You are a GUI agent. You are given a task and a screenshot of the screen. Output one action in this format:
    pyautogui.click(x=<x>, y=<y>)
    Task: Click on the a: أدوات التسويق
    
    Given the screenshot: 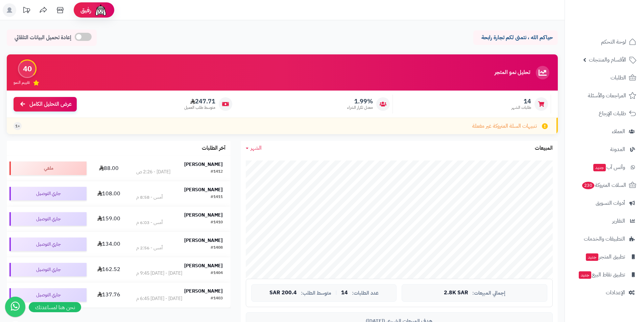 What is the action you would take?
    pyautogui.click(x=604, y=203)
    